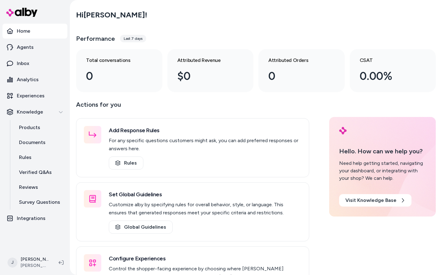 The height and width of the screenshot is (275, 442). I want to click on a: Global Guidelines, so click(141, 227).